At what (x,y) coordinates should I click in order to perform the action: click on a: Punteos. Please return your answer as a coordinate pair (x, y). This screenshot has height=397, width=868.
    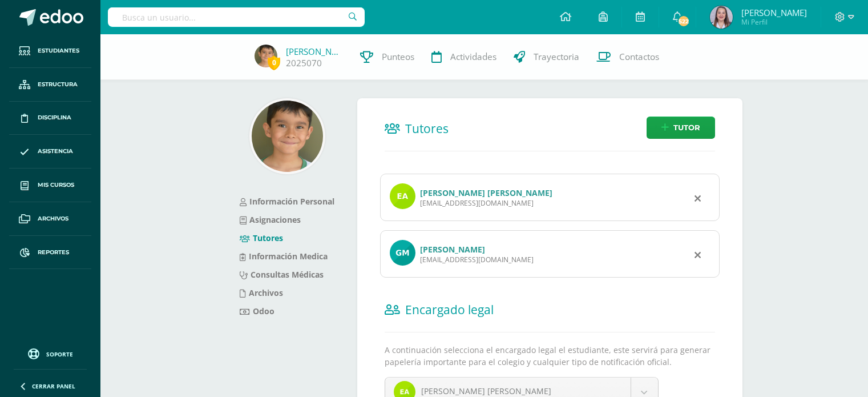
    Looking at the image, I should click on (387, 57).